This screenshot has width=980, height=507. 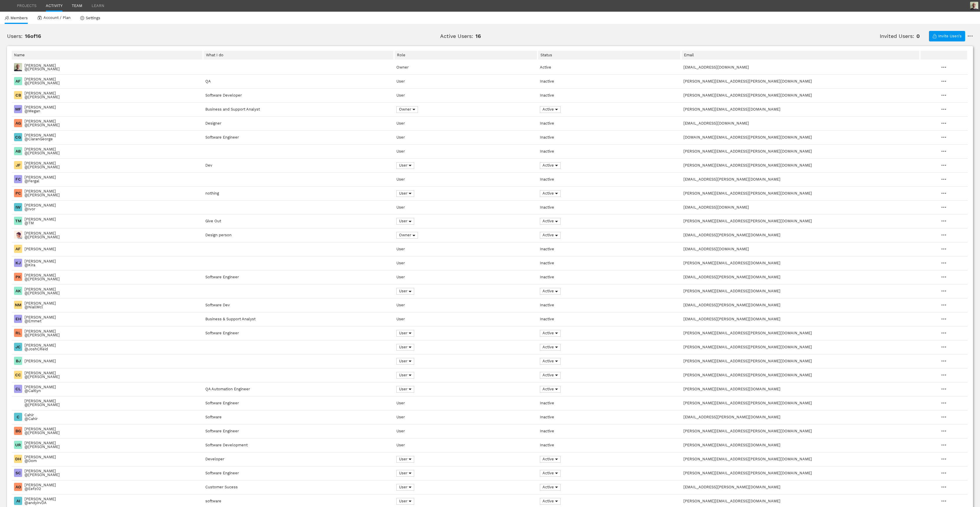 I want to click on text: EH, so click(x=18, y=319).